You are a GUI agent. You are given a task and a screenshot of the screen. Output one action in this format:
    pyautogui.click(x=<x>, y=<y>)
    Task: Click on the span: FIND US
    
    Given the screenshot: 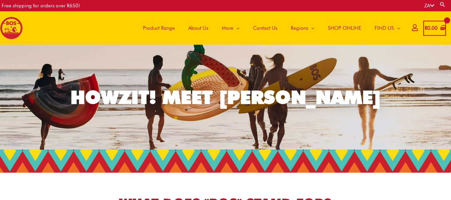 What is the action you would take?
    pyautogui.click(x=384, y=28)
    